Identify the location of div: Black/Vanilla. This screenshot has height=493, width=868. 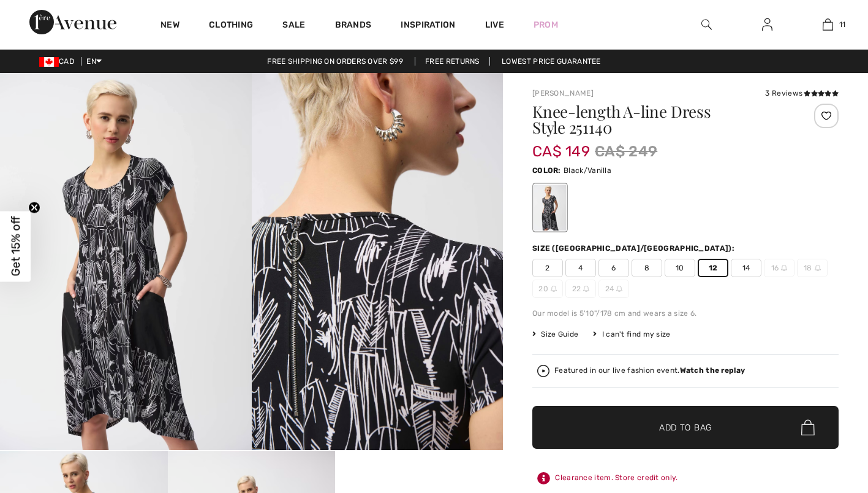
(550, 207).